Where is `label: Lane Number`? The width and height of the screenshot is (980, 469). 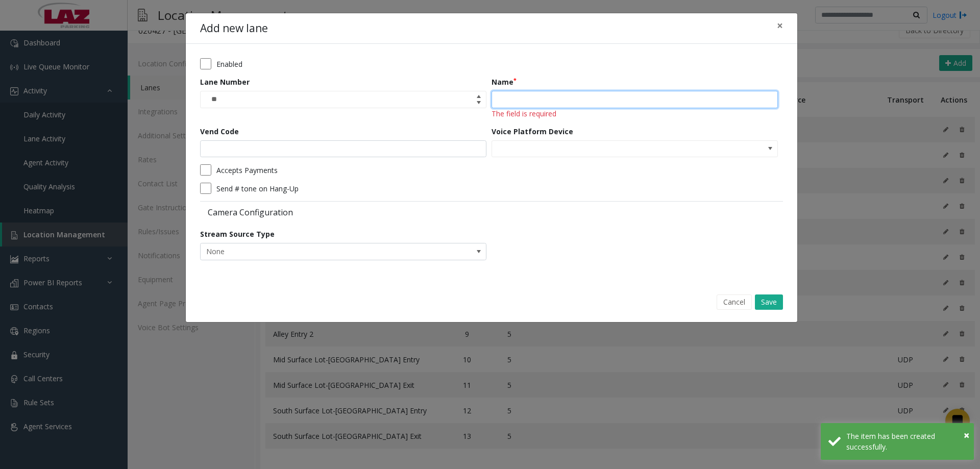
label: Lane Number is located at coordinates (225, 82).